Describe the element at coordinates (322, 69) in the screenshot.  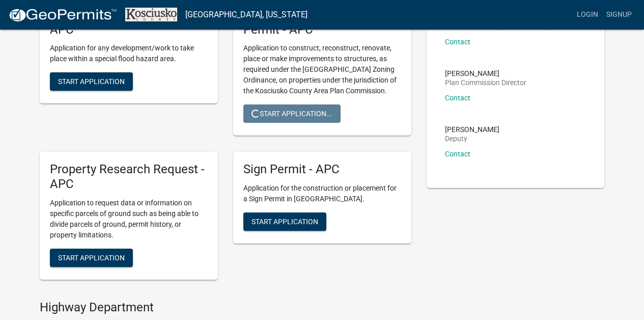
I see `p: Application to construct, reconstruct, renovate, place or make improvements to structures, as req...` at that location.